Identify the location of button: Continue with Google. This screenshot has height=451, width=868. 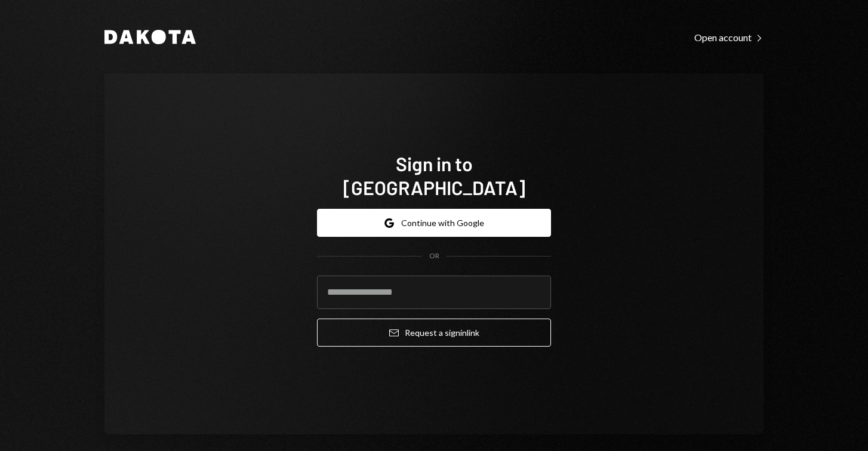
(434, 222).